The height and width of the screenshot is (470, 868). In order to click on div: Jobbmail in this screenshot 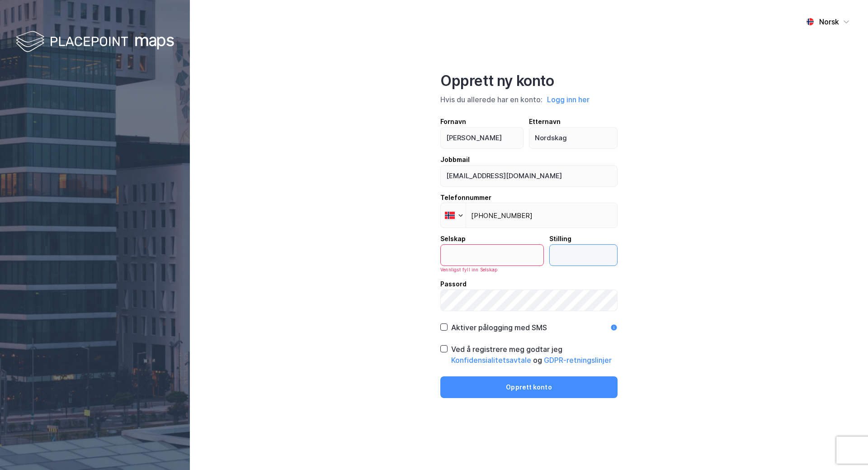, I will do `click(529, 160)`.